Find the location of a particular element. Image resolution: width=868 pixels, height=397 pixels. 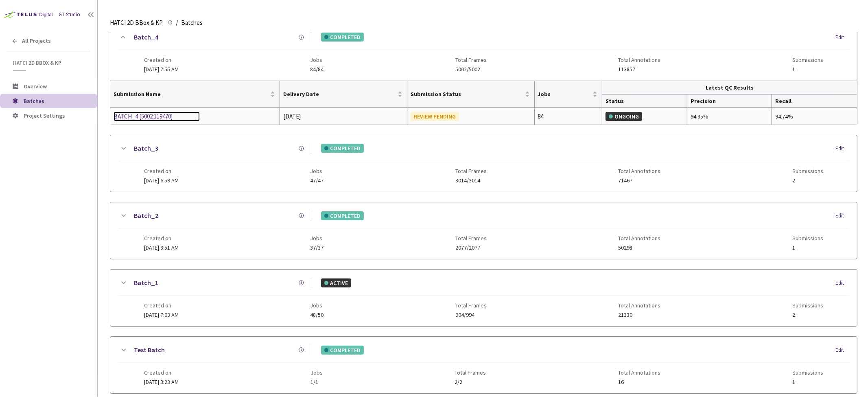

span: Project Settings is located at coordinates (45, 116).